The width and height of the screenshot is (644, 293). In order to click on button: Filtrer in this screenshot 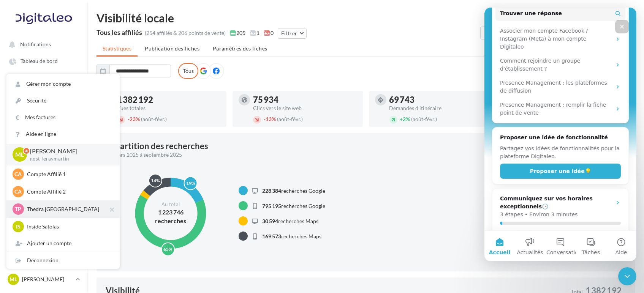, I will do `click(292, 33)`.